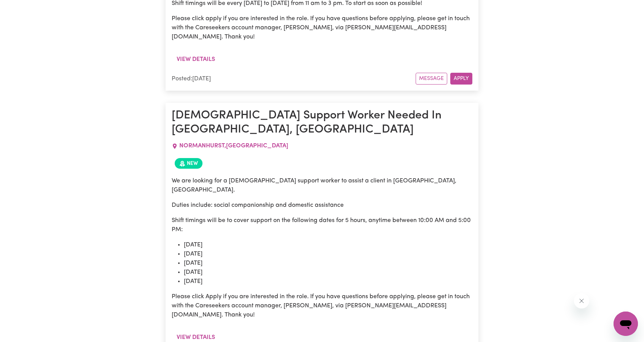  Describe the element at coordinates (322, 306) in the screenshot. I see `p: Please click Apply if you are interested in the role. If you have questions before applying, plea...` at that location.